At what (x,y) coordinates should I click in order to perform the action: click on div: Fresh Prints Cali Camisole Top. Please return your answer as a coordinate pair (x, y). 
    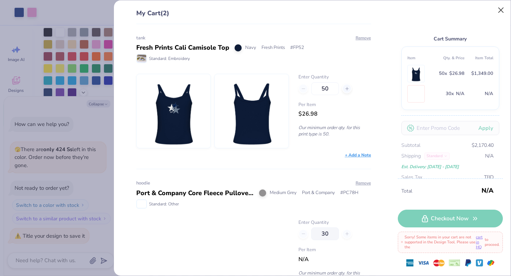
    Looking at the image, I should click on (183, 48).